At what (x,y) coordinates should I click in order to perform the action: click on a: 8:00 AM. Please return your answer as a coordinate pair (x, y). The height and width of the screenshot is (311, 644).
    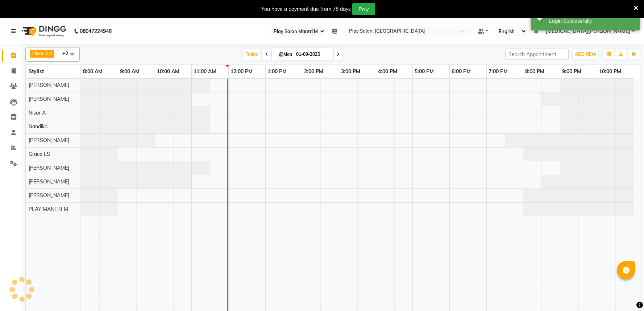
    Looking at the image, I should click on (93, 72).